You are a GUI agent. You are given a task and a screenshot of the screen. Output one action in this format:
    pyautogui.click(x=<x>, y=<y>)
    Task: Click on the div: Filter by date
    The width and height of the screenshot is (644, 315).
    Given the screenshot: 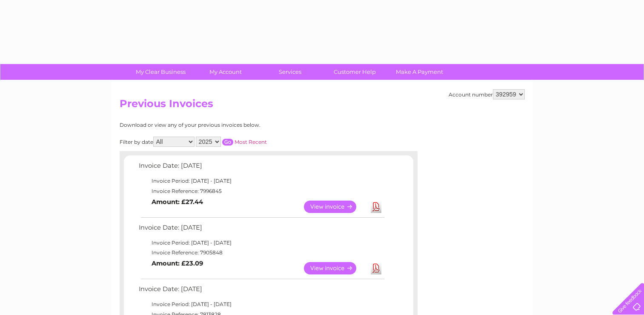 What is the action you would take?
    pyautogui.click(x=231, y=141)
    